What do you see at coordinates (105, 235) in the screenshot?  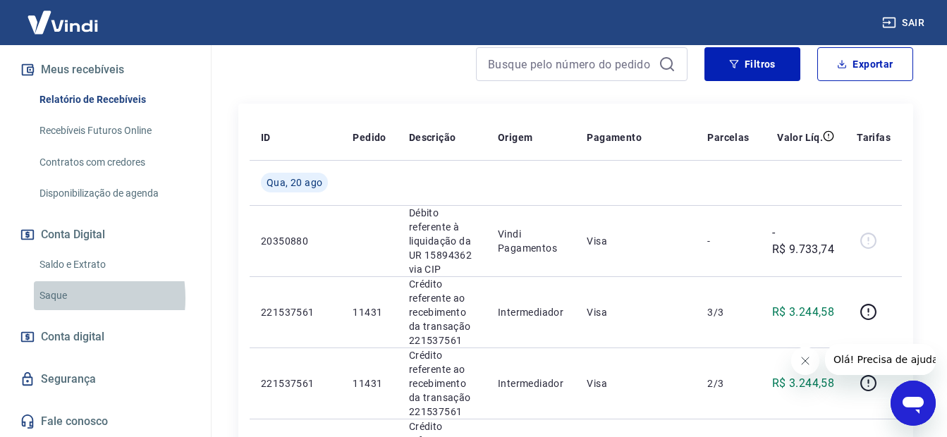 I see `button: Conta Digital` at bounding box center [105, 235].